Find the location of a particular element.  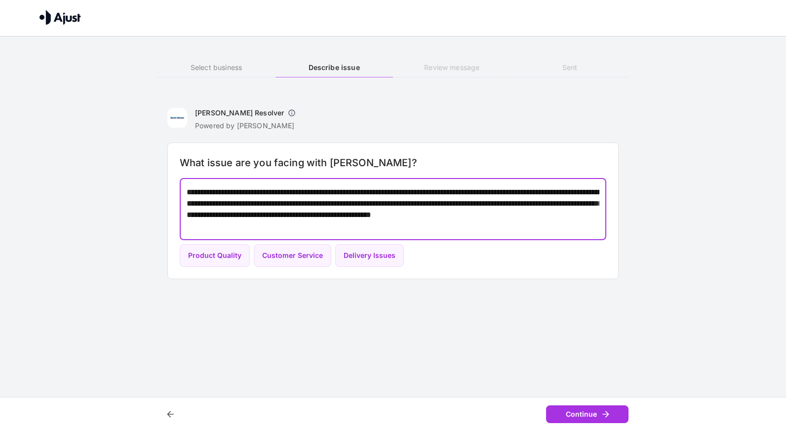

img: Ajust is located at coordinates (60, 17).